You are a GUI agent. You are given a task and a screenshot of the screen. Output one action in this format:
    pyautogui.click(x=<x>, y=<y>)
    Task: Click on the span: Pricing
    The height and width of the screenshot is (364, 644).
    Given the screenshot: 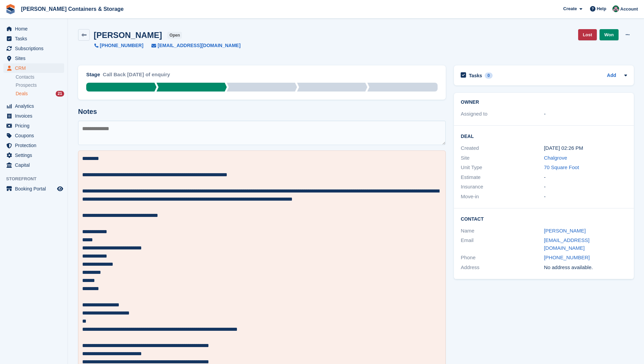 What is the action you would take?
    pyautogui.click(x=35, y=126)
    